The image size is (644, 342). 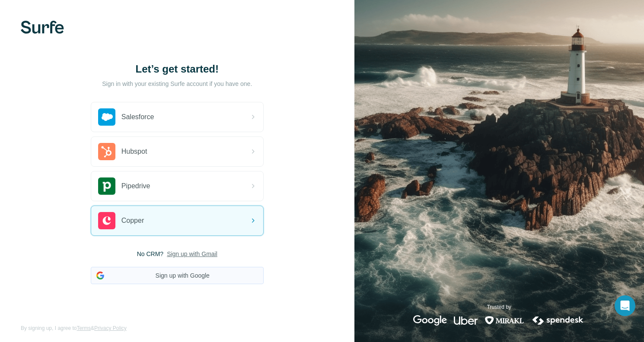 What do you see at coordinates (177, 275) in the screenshot?
I see `button: Sign up with Google` at bounding box center [177, 275].